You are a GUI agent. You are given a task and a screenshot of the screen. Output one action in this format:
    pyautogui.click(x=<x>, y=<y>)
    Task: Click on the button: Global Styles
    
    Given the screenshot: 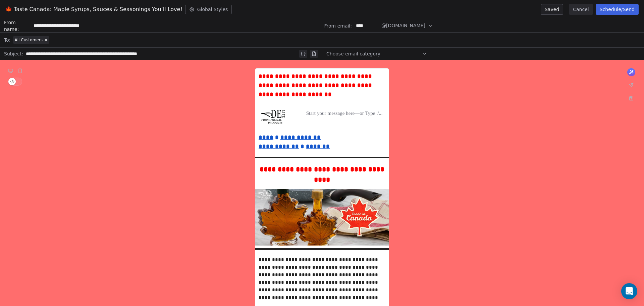 What is the action you would take?
    pyautogui.click(x=209, y=10)
    